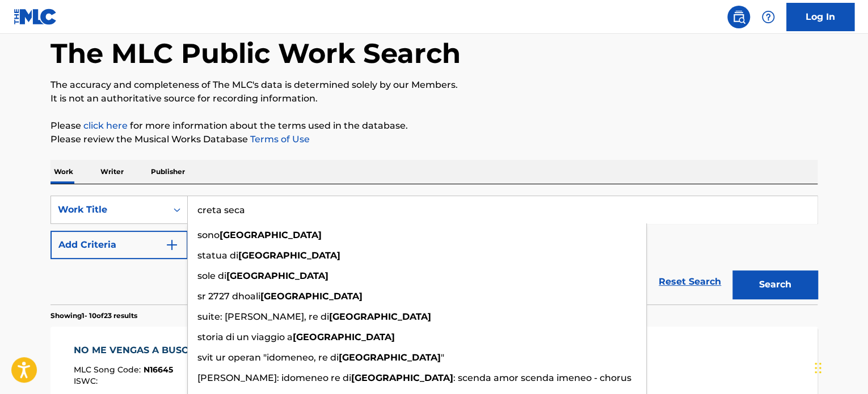  Describe the element at coordinates (208, 234) in the screenshot. I see `span: sono` at that location.